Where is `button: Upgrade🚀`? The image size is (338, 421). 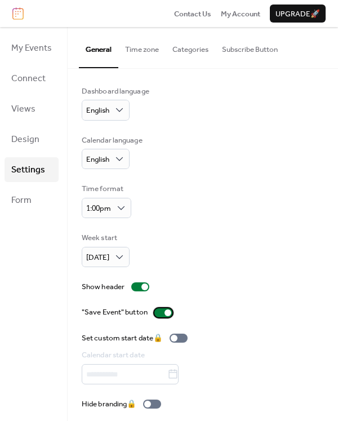 button: Upgrade🚀 is located at coordinates (298, 14).